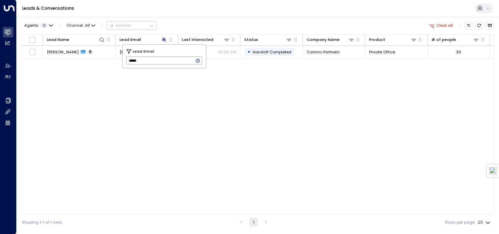 The width and height of the screenshot is (499, 234). Describe the element at coordinates (90, 52) in the screenshot. I see `span: 8` at that location.